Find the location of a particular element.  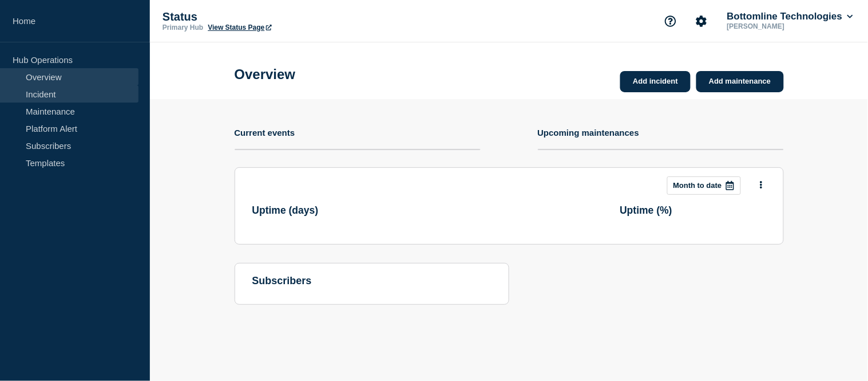

p: Status is located at coordinates (277, 17).